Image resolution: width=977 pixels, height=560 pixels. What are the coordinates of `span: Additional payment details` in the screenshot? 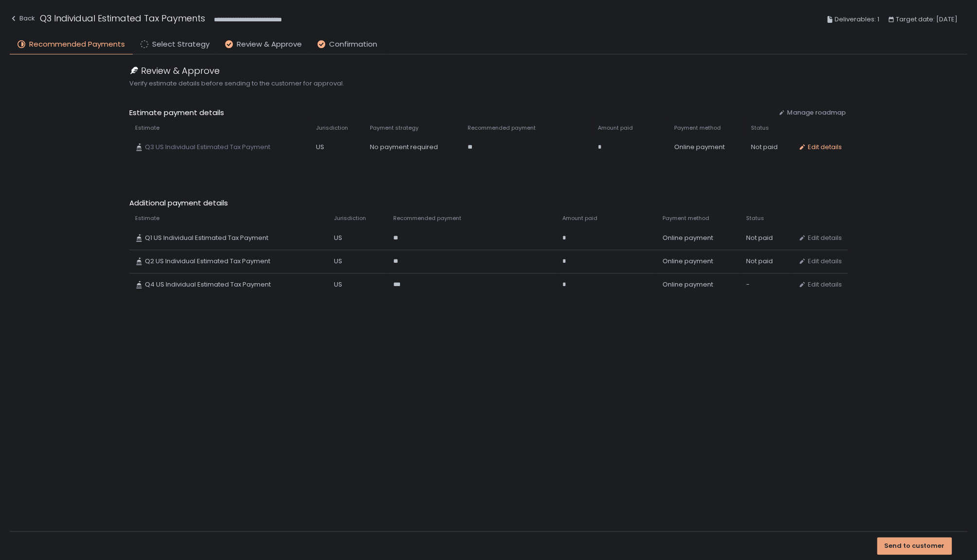 It's located at (488, 203).